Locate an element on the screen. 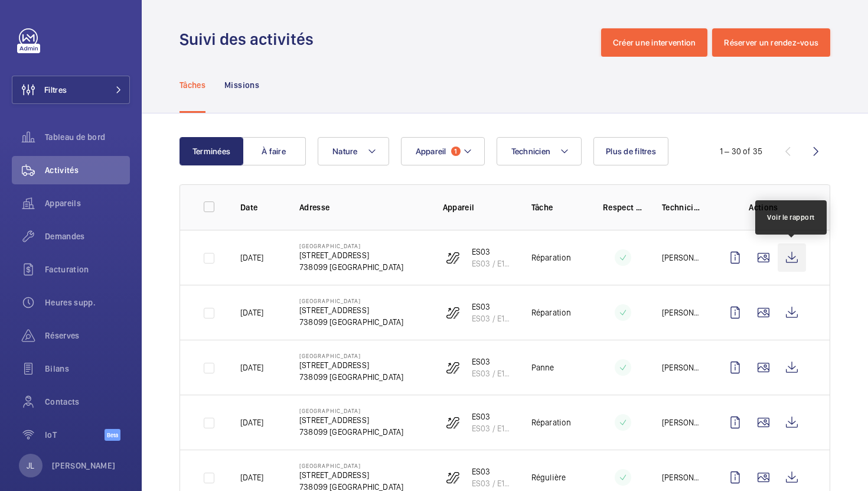  button: Réserver un rendez-vous is located at coordinates (771, 43).